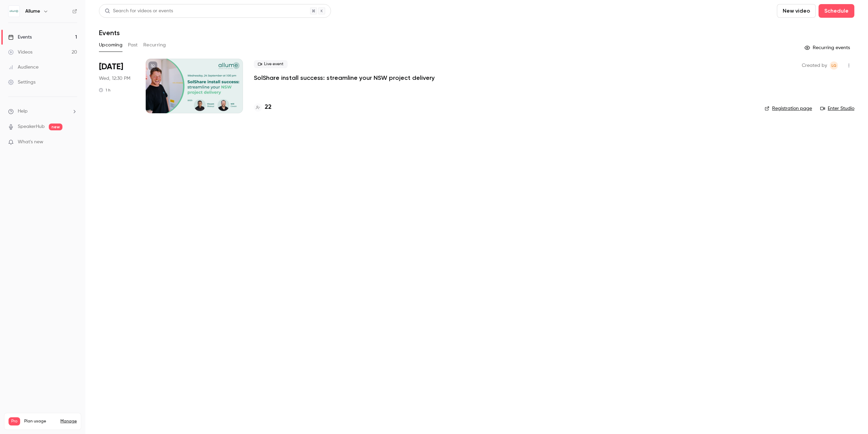 This screenshot has width=868, height=434. I want to click on div: Audience, so click(23, 67).